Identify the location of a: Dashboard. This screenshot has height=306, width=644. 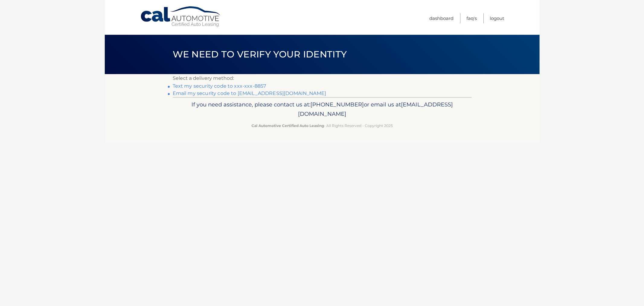
(441, 18).